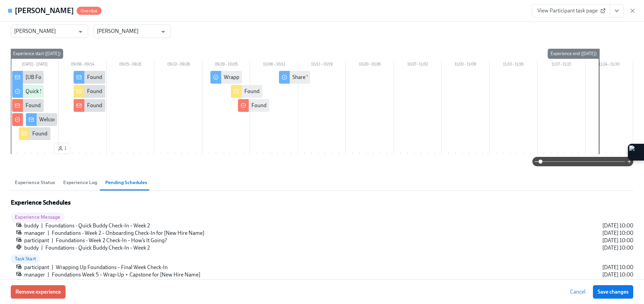 Image resolution: width=644 pixels, height=304 pixels. I want to click on button: View task page, so click(617, 11).